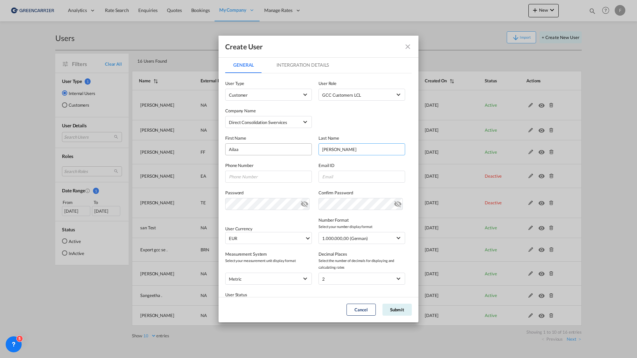 This screenshot has width=637, height=358. I want to click on span: Select your number display format, so click(362, 227).